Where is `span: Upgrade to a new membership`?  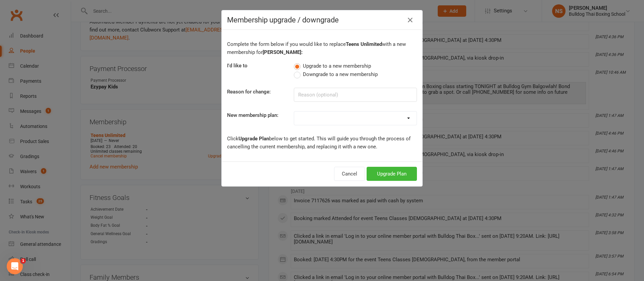
span: Upgrade to a new membership is located at coordinates (337, 65).